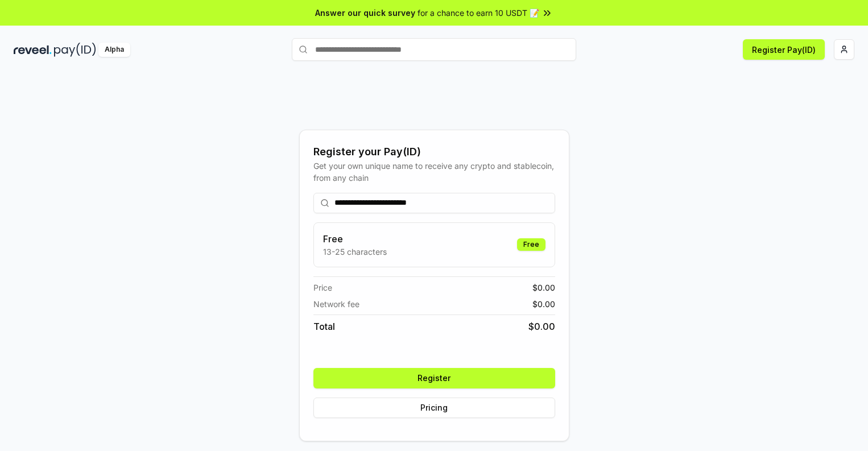 This screenshot has width=868, height=451. I want to click on div: Get your own unique name to receive any crypto and stablecoin, from any chain, so click(434, 172).